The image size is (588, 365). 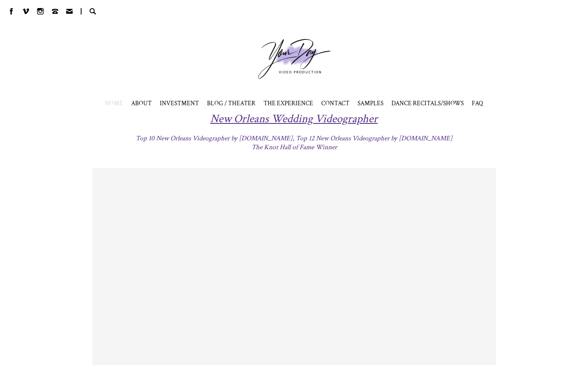 I want to click on span: FAQ, so click(x=477, y=103).